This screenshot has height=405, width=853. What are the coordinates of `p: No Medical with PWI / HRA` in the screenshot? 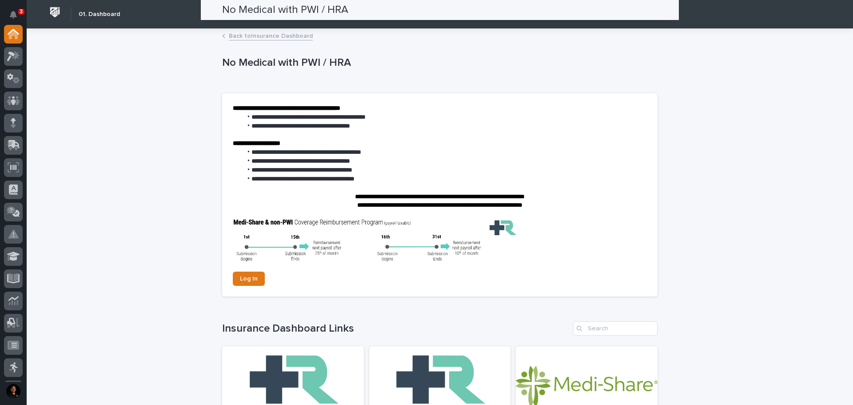 It's located at (438, 63).